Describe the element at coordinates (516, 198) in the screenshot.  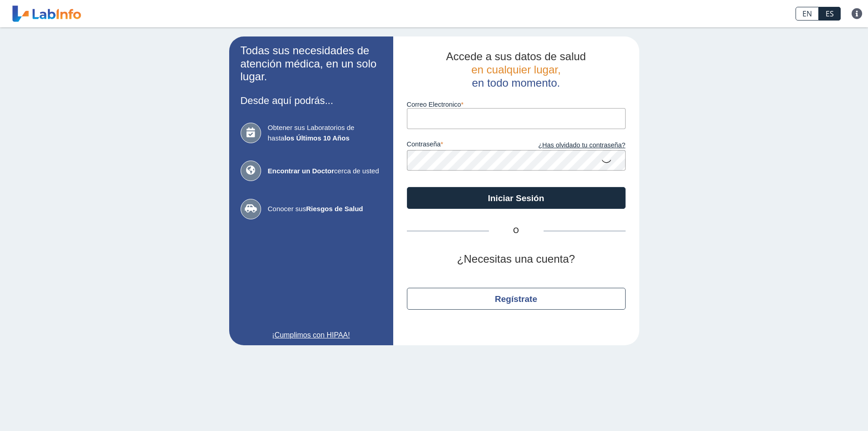
I see `button: Iniciar Sesión` at that location.